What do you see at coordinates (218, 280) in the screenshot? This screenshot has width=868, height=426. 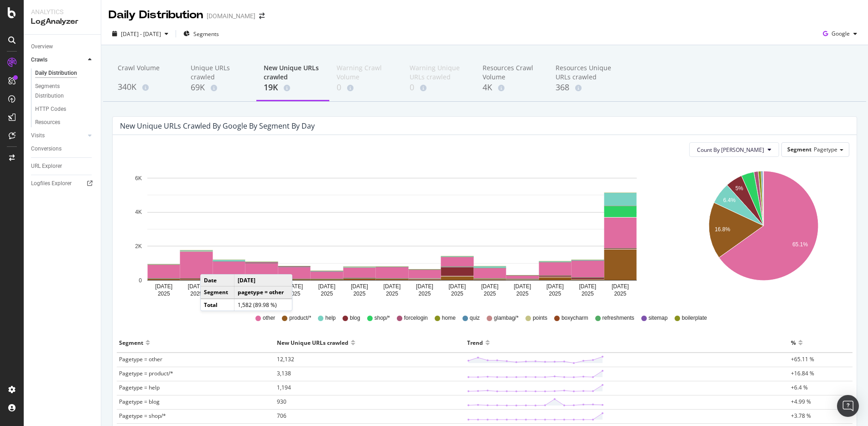 I see `td: Date` at bounding box center [218, 280].